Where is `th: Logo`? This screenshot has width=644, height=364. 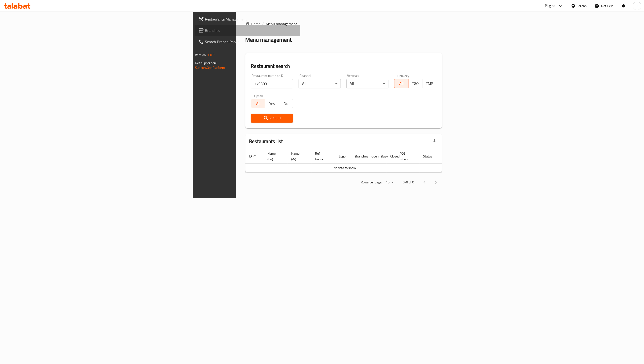
th: Logo is located at coordinates (343, 156).